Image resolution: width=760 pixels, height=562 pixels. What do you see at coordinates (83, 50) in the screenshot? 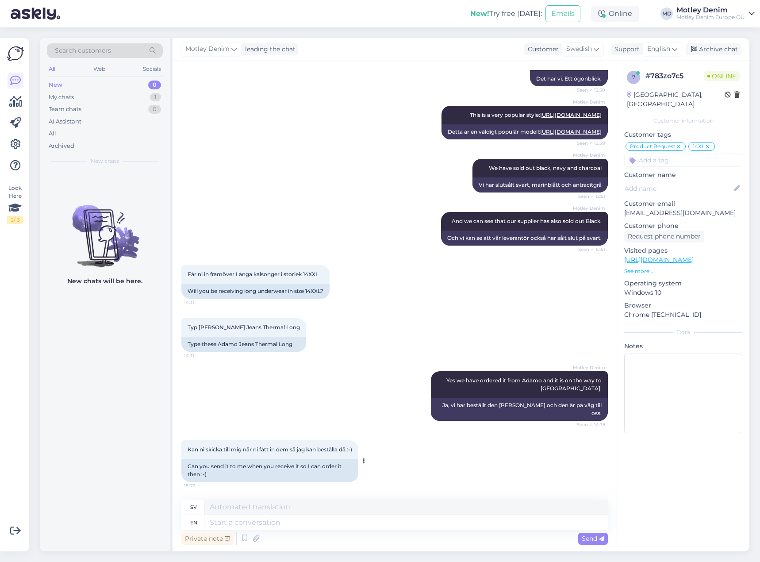
I see `span: Search customers` at bounding box center [83, 50].